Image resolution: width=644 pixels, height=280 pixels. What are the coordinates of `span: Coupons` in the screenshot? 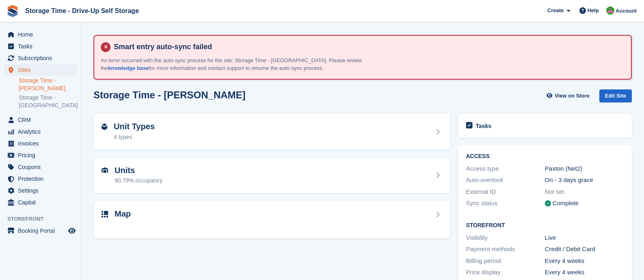 It's located at (42, 167).